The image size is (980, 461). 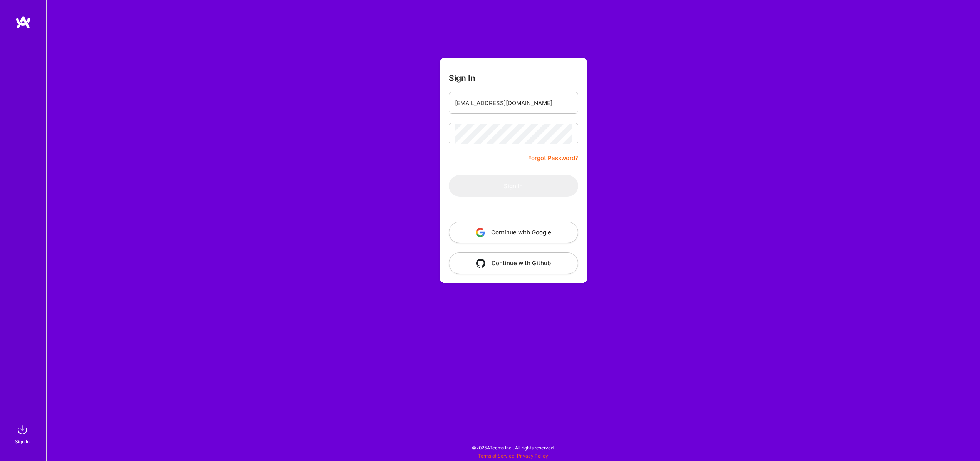 What do you see at coordinates (462, 78) in the screenshot?
I see `h3: Sign In` at bounding box center [462, 78].